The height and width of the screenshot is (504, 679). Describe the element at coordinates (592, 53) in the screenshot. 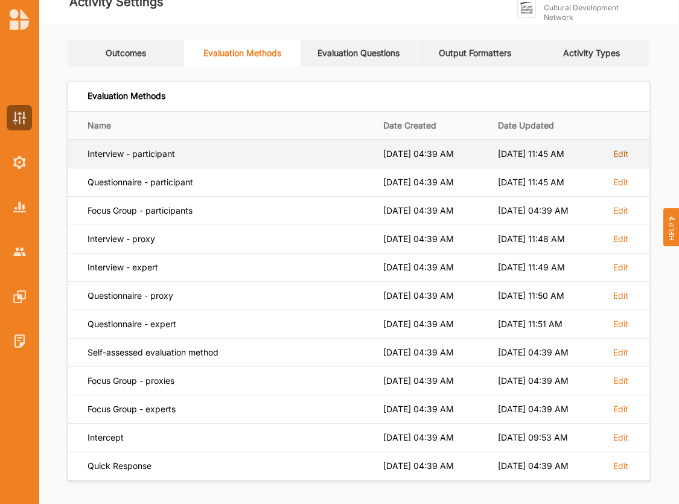

I see `a: Activity Types` at that location.